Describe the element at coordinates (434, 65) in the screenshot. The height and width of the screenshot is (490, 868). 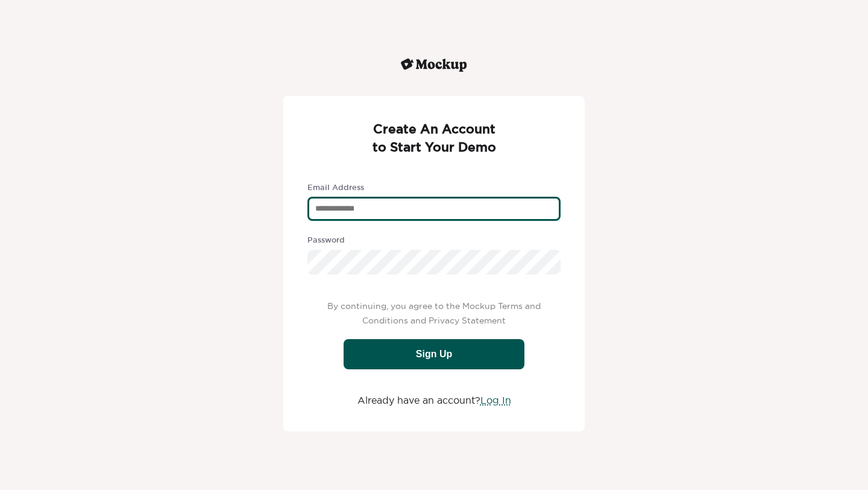
I see `div: Mockup` at that location.